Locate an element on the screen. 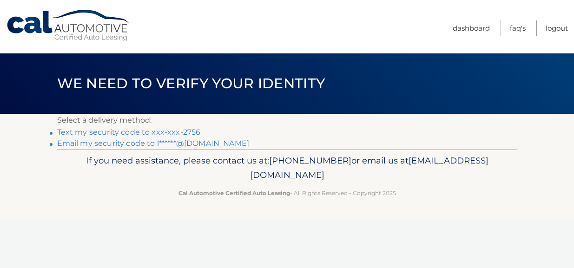 This screenshot has height=268, width=574. a: Text my security code to xxx-xxx-2756 is located at coordinates (129, 132).